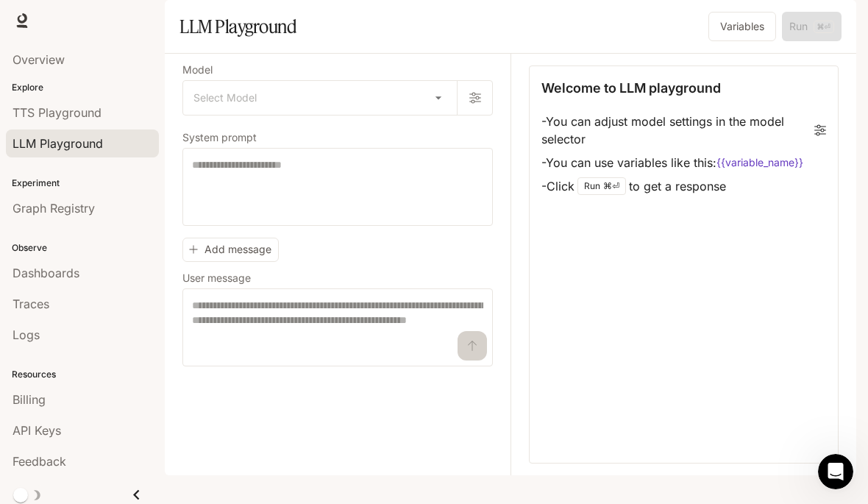  Describe the element at coordinates (683, 162) in the screenshot. I see `li: - You can use variables like this:` at that location.